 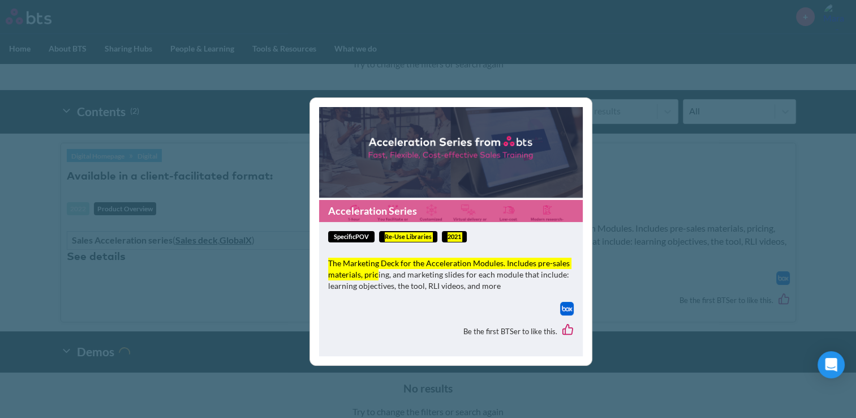 I want to click on img: Box logo, so click(x=567, y=308).